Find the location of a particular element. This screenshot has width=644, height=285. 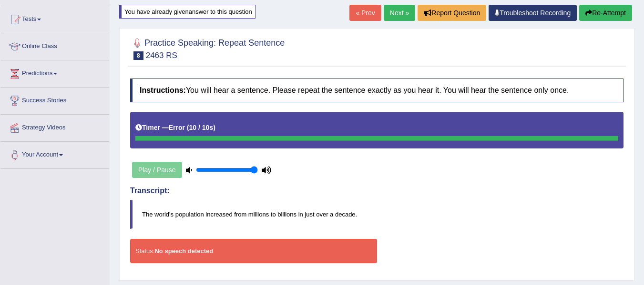

div: Status: is located at coordinates (254, 251).